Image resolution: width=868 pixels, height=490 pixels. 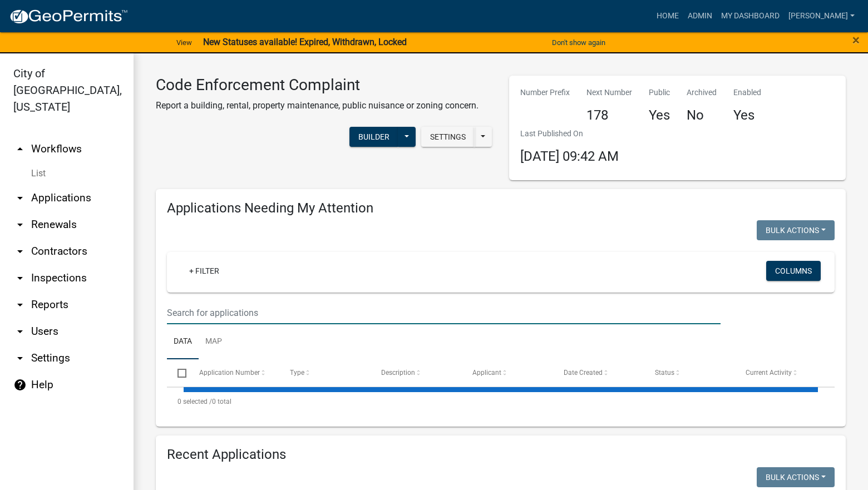 I want to click on a: Admin, so click(x=700, y=16).